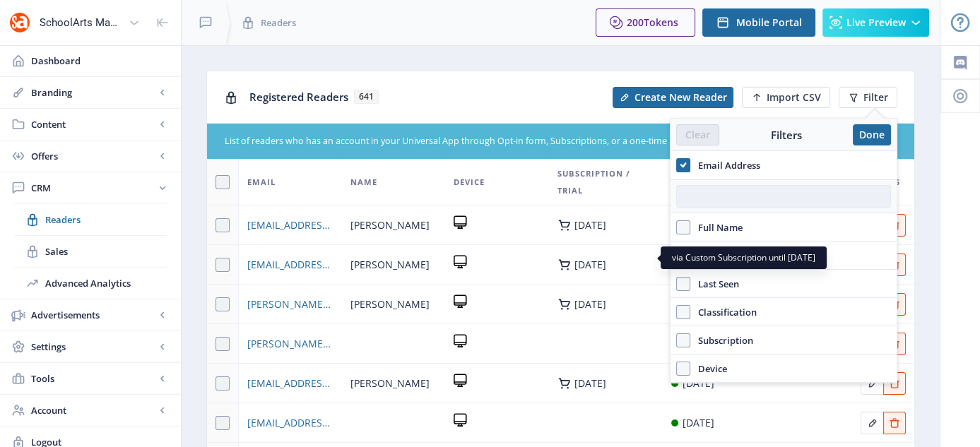 This screenshot has width=980, height=447. I want to click on a: Sales, so click(91, 251).